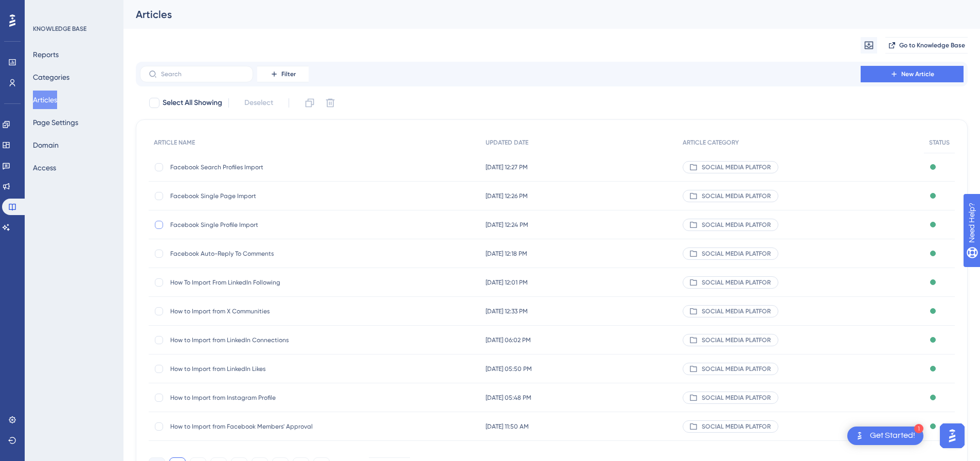 This screenshot has height=461, width=980. I want to click on span: Facebook Search Profiles Import, so click(253, 167).